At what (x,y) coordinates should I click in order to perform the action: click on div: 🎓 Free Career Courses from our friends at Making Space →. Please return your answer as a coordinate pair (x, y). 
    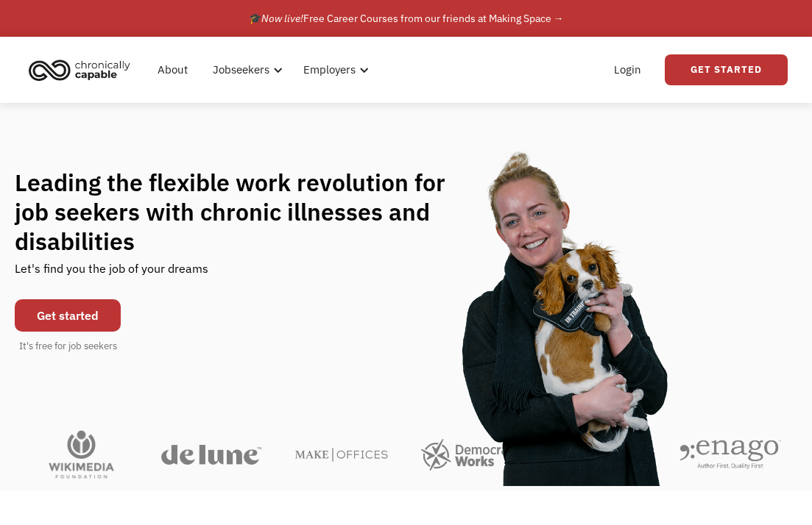
    Looking at the image, I should click on (406, 18).